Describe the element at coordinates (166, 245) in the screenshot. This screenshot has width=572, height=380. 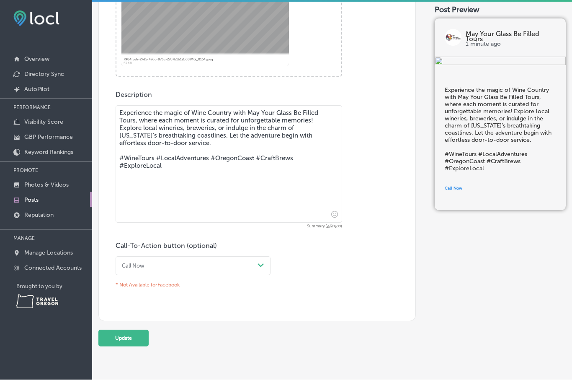
I see `label: Call-To-Action button (optional)` at that location.